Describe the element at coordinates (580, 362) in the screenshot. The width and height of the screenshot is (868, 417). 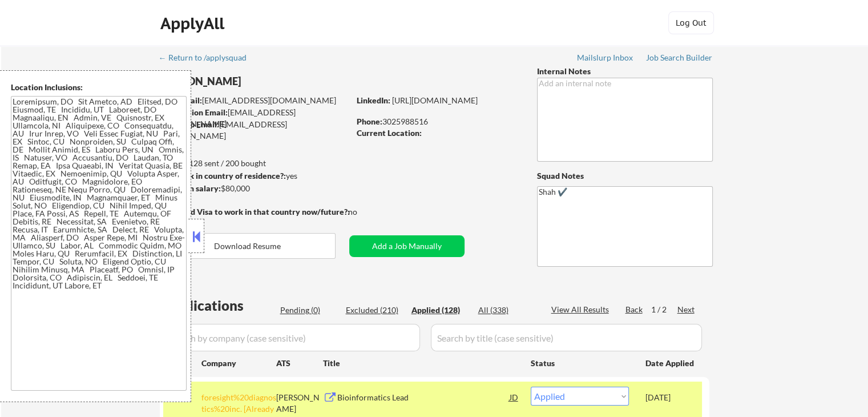
I see `div: Status` at that location.